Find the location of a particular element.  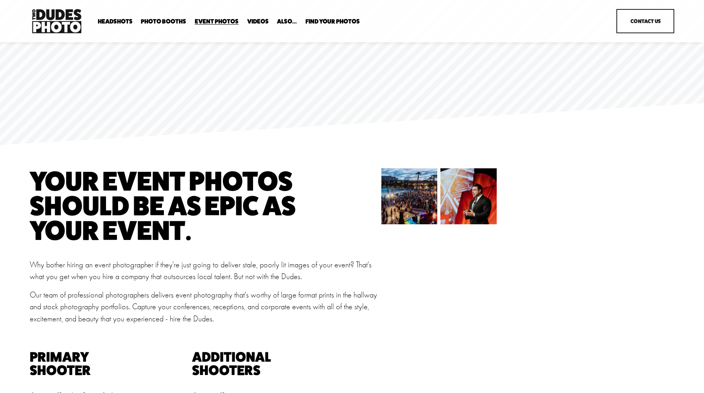

h3: AdditionaL Shooters is located at coordinates (284, 363).